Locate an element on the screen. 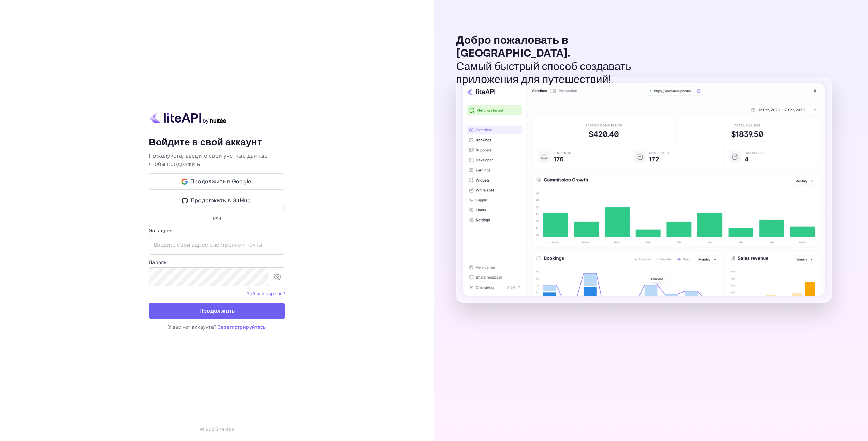 This screenshot has height=441, width=868. ya-tr-span: Самый быстрый способ создавать приложения для путешествий! is located at coordinates (544, 73).